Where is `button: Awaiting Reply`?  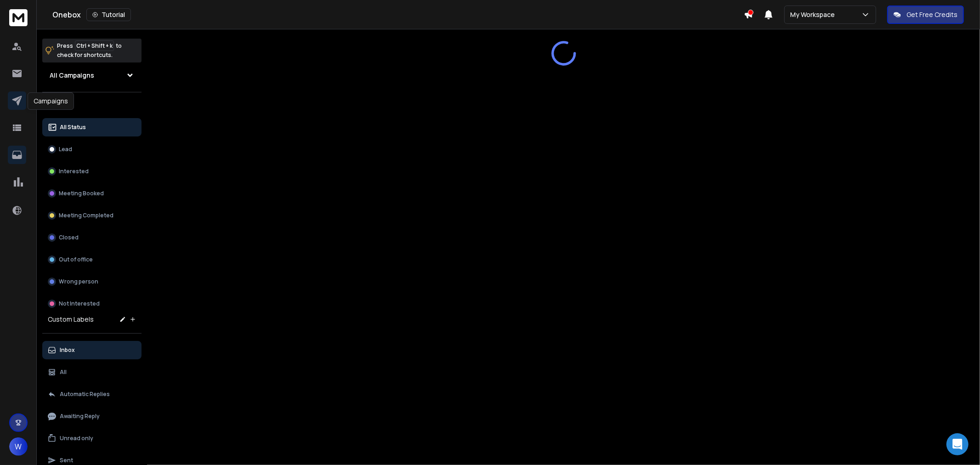 button: Awaiting Reply is located at coordinates (92, 416).